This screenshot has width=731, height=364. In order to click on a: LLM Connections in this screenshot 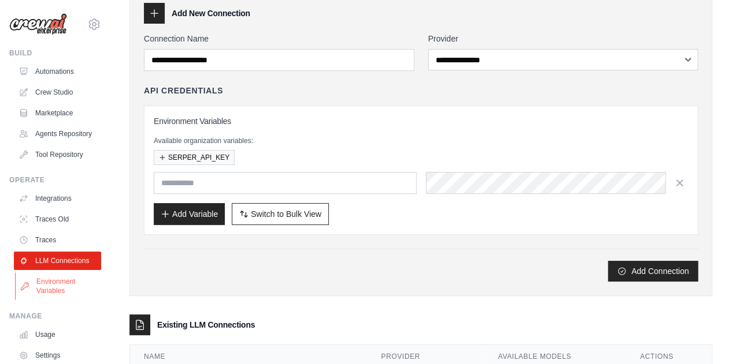, I will do `click(57, 261)`.